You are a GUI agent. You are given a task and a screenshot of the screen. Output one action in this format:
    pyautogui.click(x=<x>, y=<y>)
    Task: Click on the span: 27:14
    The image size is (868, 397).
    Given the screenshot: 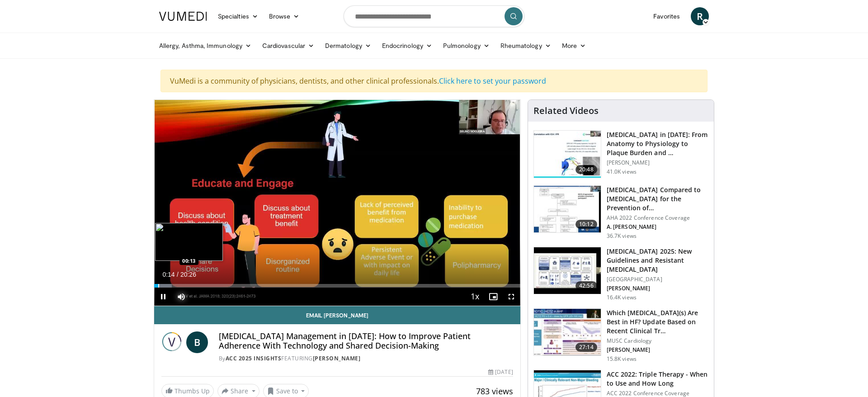 What is the action you would take?
    pyautogui.click(x=586, y=348)
    